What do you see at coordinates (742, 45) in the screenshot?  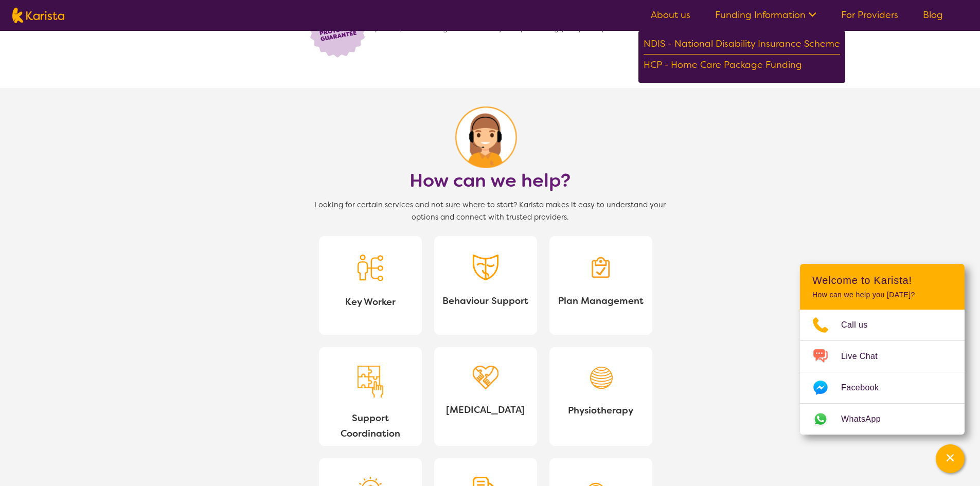 I see `div: NDIS - National Disability Insurance Scheme` at bounding box center [742, 45].